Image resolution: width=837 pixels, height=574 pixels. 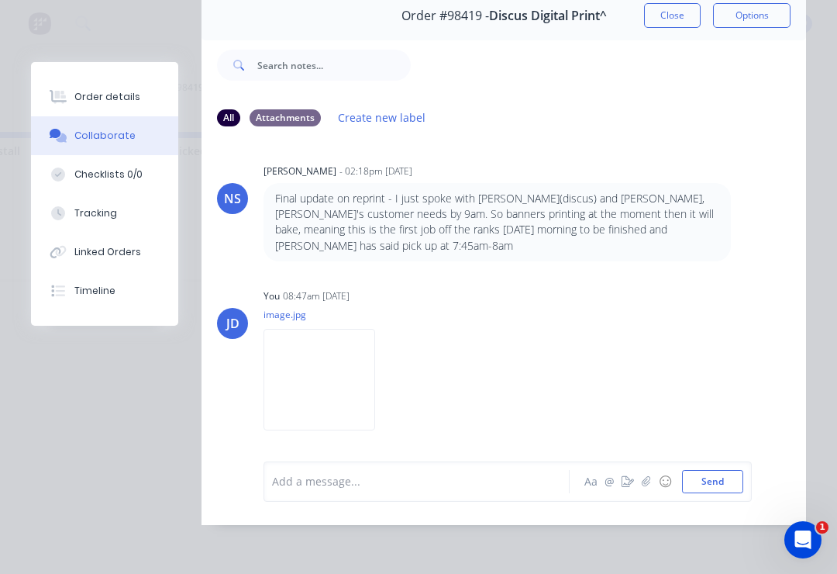 What do you see at coordinates (109, 174) in the screenshot?
I see `div: Checklists 0/0` at bounding box center [109, 174].